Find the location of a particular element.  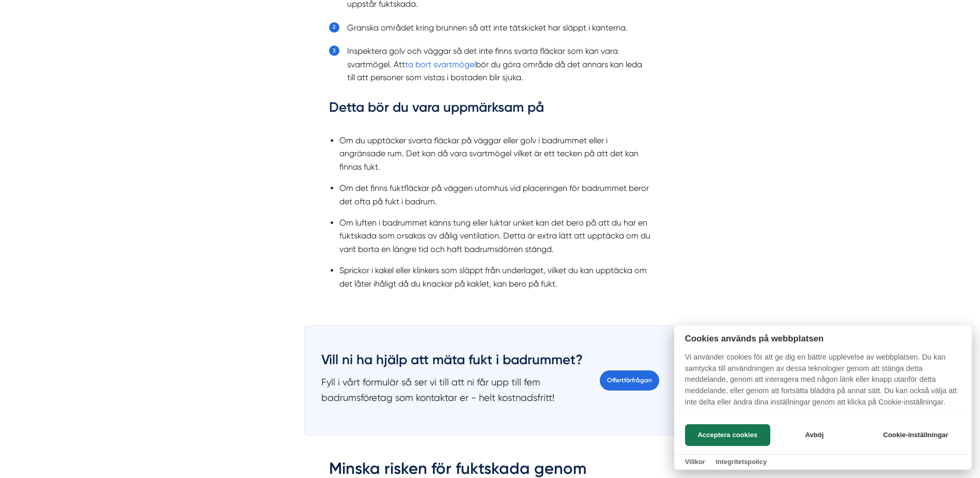

a: Villkor is located at coordinates (695, 461).